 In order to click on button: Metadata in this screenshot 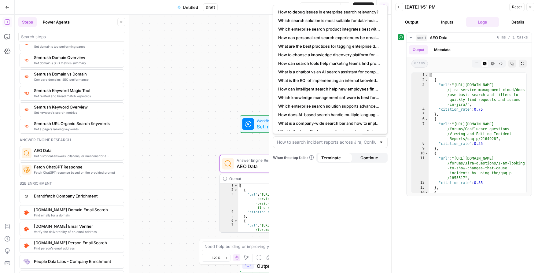, I will do `click(442, 50)`.